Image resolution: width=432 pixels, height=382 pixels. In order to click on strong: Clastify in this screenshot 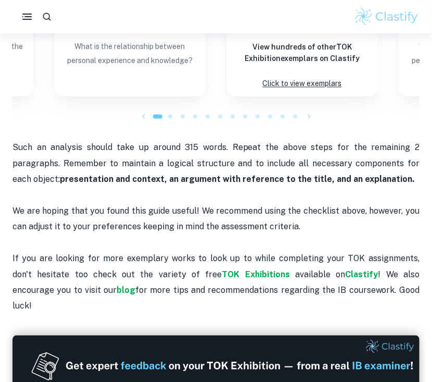, I will do `click(361, 274)`.